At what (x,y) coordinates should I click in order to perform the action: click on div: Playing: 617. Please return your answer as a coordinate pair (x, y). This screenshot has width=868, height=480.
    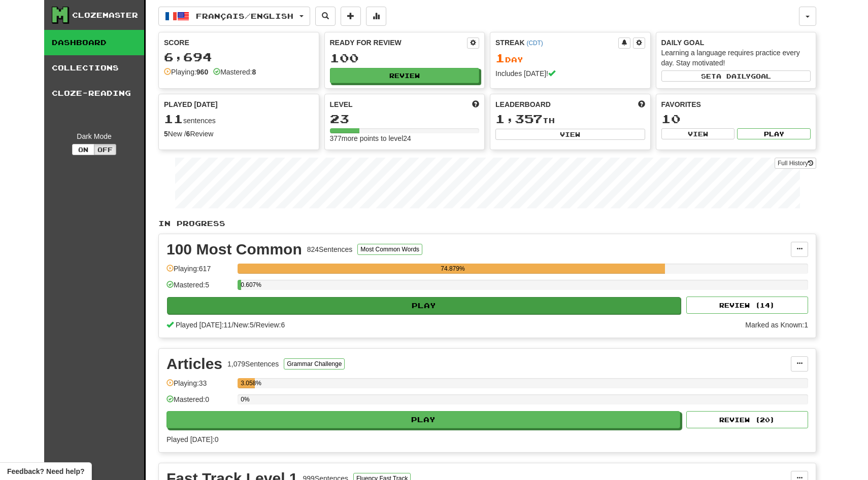
    Looking at the image, I should click on (200, 272).